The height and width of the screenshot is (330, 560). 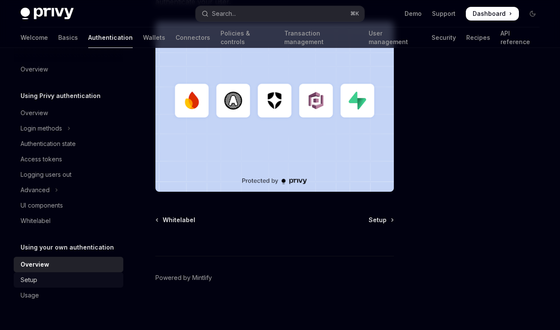 What do you see at coordinates (444, 38) in the screenshot?
I see `a: Security` at bounding box center [444, 38].